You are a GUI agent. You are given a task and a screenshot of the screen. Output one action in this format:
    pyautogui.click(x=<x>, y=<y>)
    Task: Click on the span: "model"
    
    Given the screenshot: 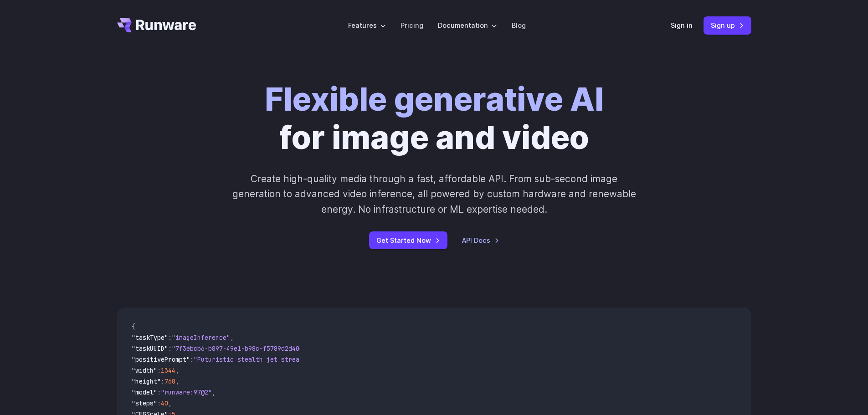 What is the action you would take?
    pyautogui.click(x=144, y=392)
    